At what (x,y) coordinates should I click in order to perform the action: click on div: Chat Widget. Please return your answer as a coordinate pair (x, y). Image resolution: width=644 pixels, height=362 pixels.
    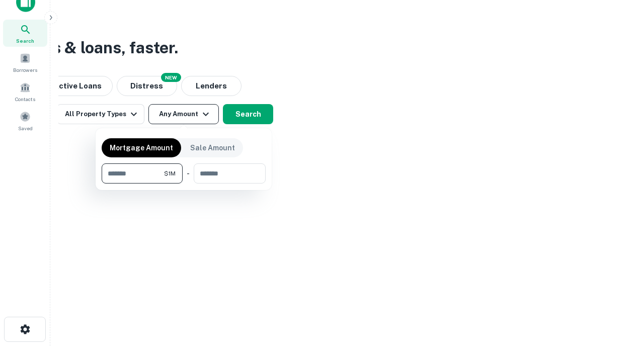
    Looking at the image, I should click on (620, 306).